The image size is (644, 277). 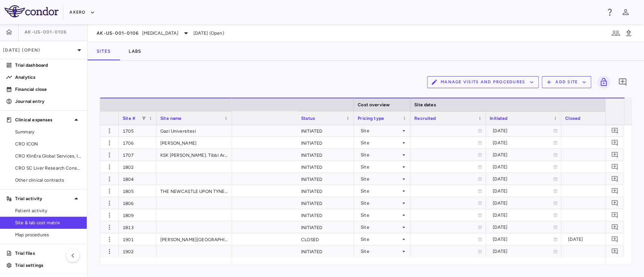 I want to click on span: Site name, so click(x=171, y=118).